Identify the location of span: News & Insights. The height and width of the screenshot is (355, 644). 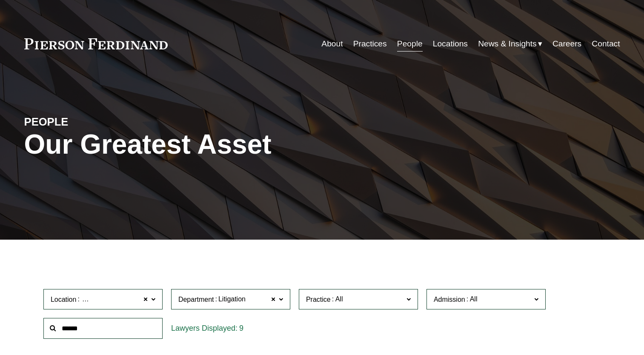
(507, 44).